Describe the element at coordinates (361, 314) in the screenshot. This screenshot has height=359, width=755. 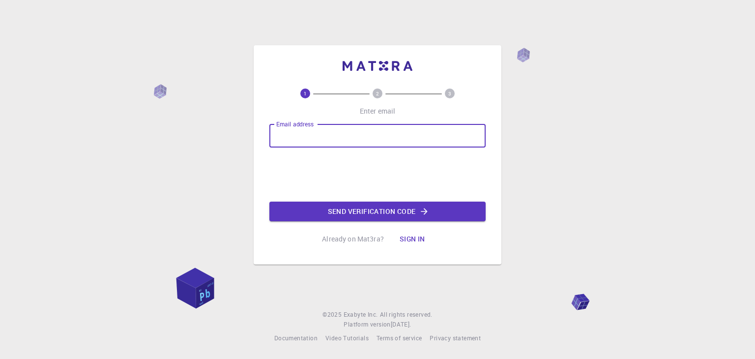
I see `a: Exabyte Inc.` at that location.